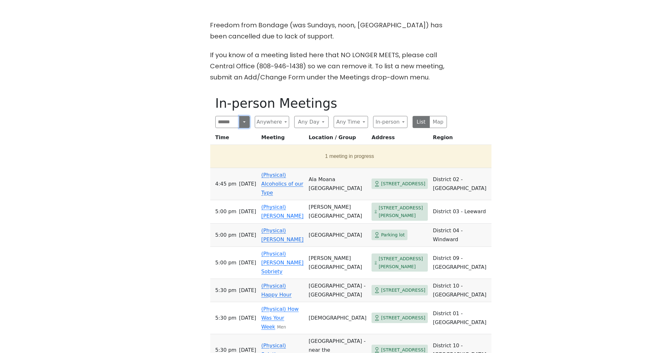 The image size is (662, 353). What do you see at coordinates (351, 122) in the screenshot?
I see `button: Any Time` at bounding box center [351, 122].